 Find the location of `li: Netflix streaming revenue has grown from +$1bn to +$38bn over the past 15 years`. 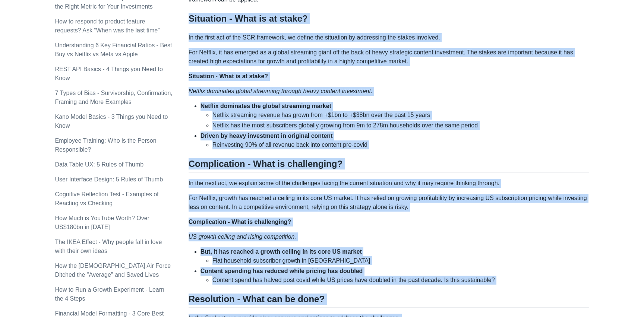

li: Netflix streaming revenue has grown from +$1bn to +$38bn over the past 15 years is located at coordinates (401, 115).